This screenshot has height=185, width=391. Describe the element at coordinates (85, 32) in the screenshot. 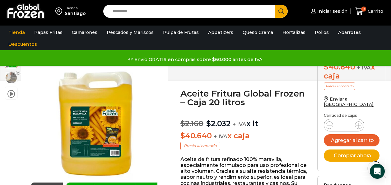

I see `a: Camarones` at that location.